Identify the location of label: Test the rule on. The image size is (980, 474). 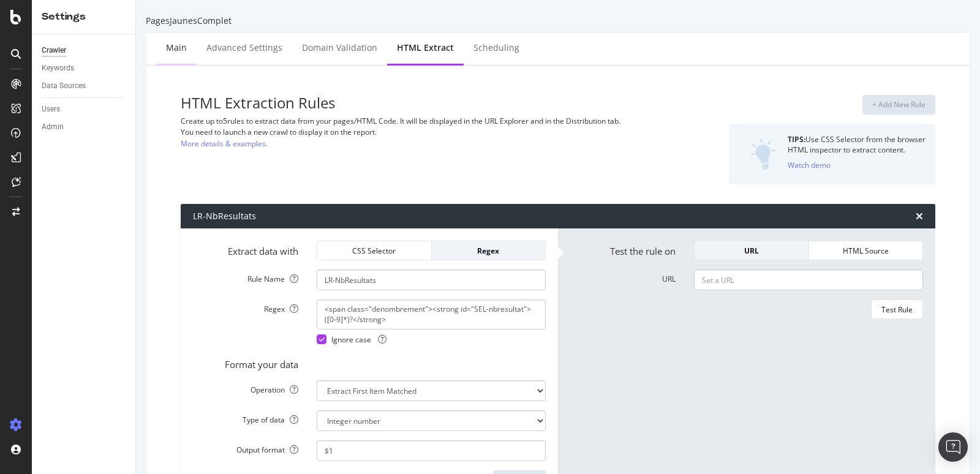
(623, 250).